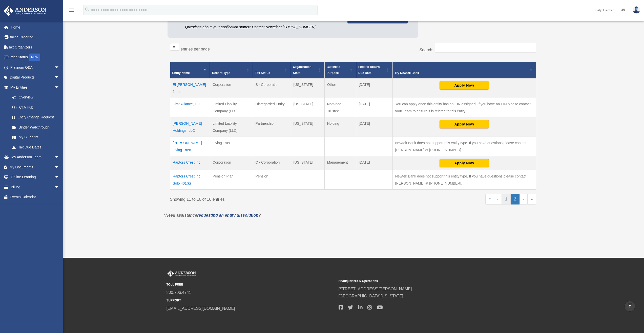  I want to click on a: First, so click(489, 199).